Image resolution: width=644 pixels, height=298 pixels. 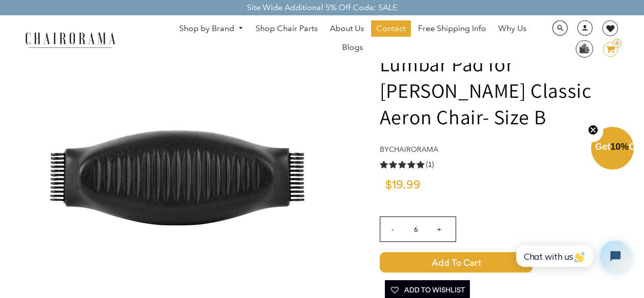 I want to click on span: 10%, so click(x=620, y=147).